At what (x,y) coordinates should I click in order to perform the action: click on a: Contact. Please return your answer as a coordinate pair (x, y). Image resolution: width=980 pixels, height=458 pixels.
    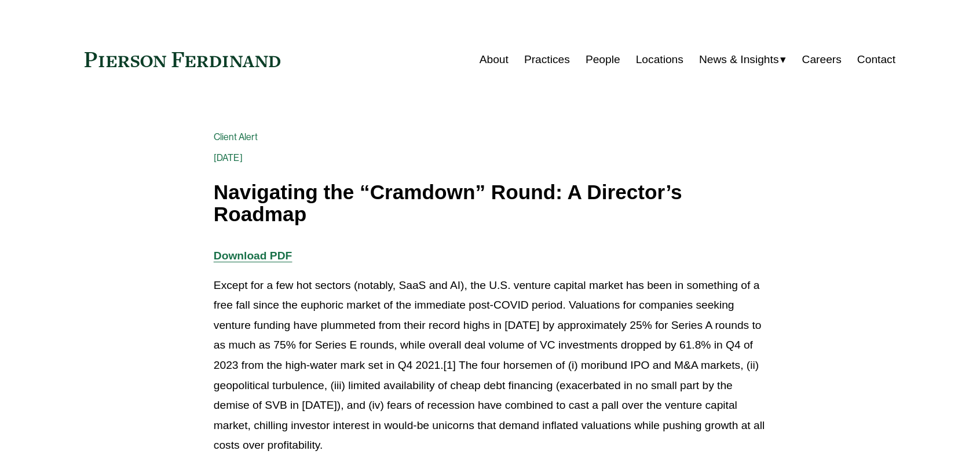
    Looking at the image, I should click on (876, 60).